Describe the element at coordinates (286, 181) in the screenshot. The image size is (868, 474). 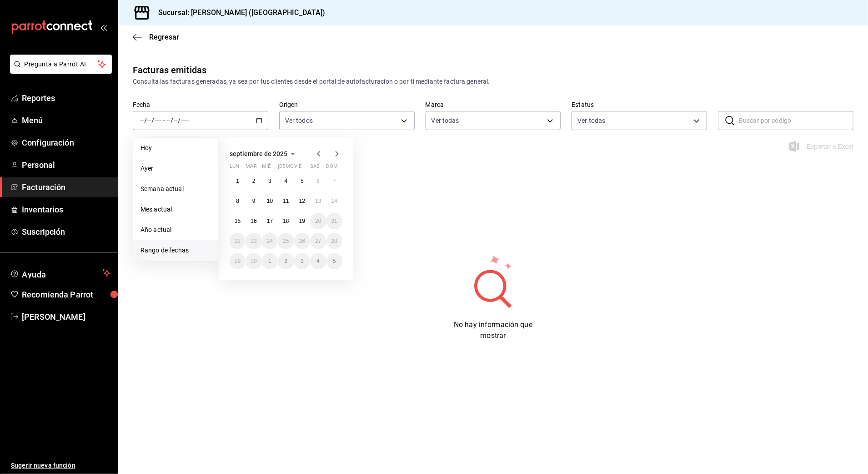
I see `abbr: 4 de septiembre de 2025` at that location.